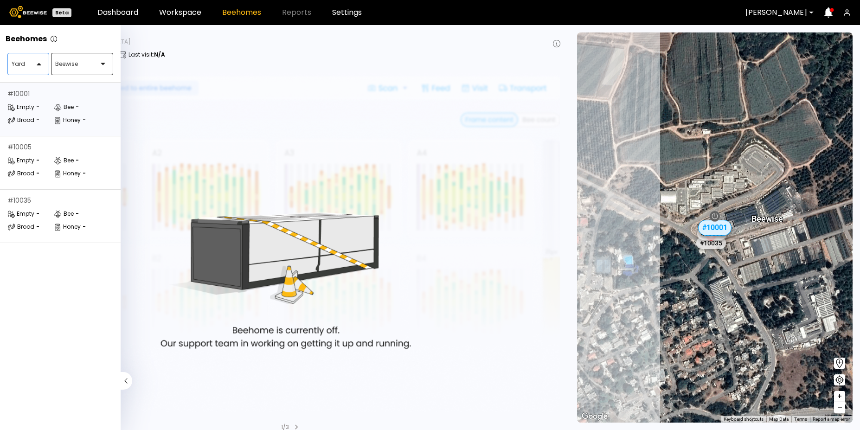  I want to click on img: Empty State, so click(287, 243).